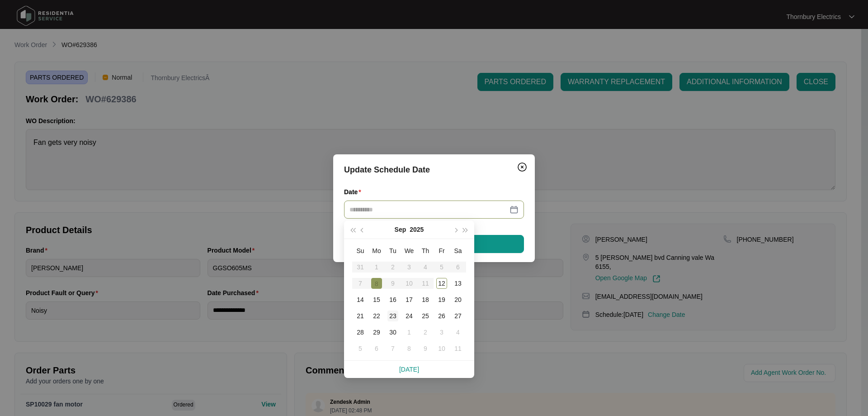 This screenshot has height=416, width=868. Describe the element at coordinates (360, 299) in the screenshot. I see `div: 14` at that location.